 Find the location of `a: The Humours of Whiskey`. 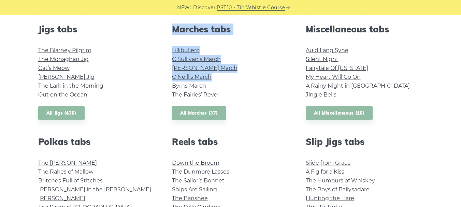

a: The Humours of Whiskey is located at coordinates (340, 180).